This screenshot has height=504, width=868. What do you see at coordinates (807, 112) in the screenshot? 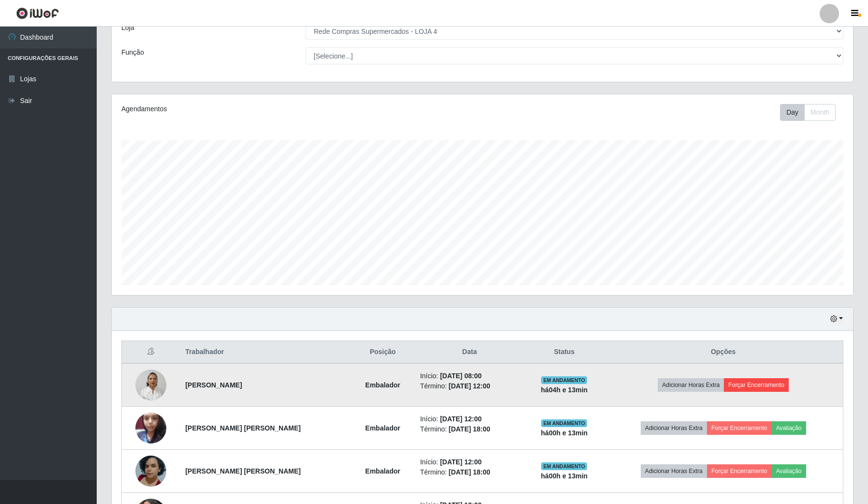
I see `div: First group` at bounding box center [807, 112].